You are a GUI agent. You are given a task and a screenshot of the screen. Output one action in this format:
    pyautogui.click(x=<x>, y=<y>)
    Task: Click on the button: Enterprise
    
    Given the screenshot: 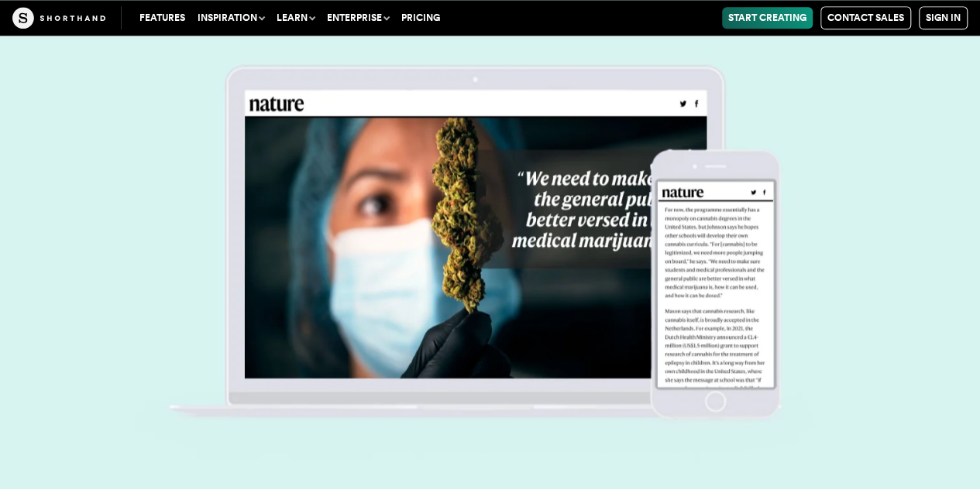 What is the action you would take?
    pyautogui.click(x=358, y=18)
    